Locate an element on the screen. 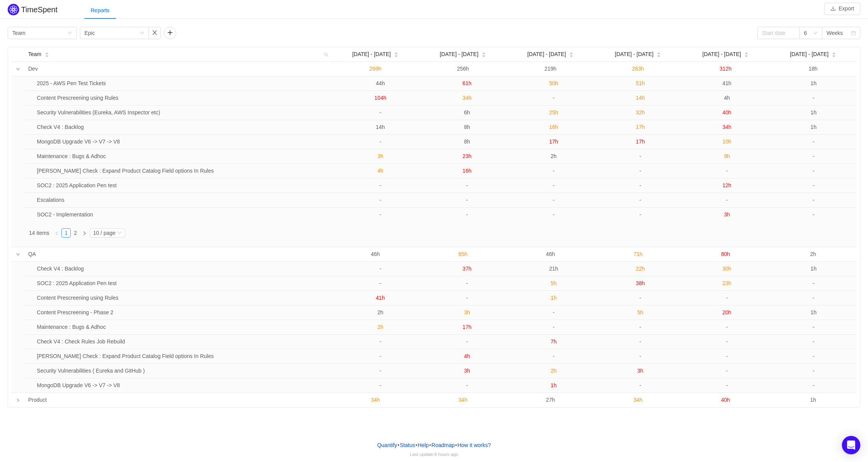 The image size is (868, 462). span: 41h is located at coordinates (727, 83).